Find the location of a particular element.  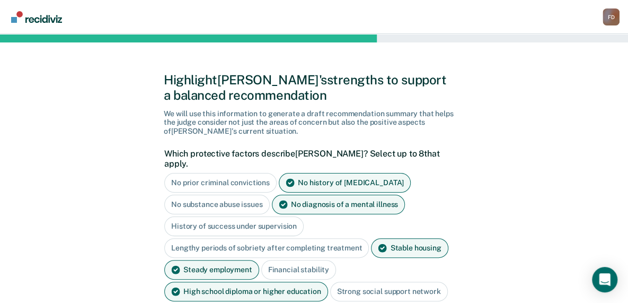

div: Strong social support network is located at coordinates (389, 291).